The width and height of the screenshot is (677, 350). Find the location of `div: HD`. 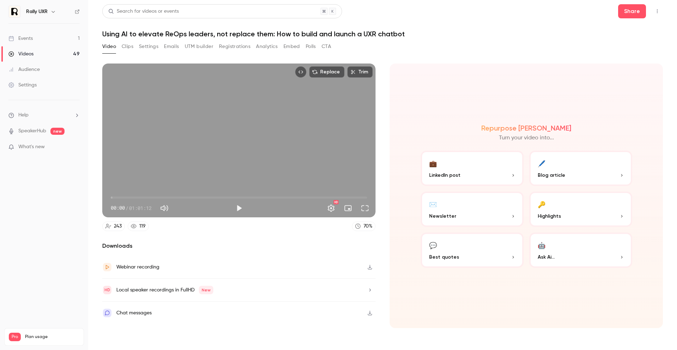

div: HD is located at coordinates (336, 202).